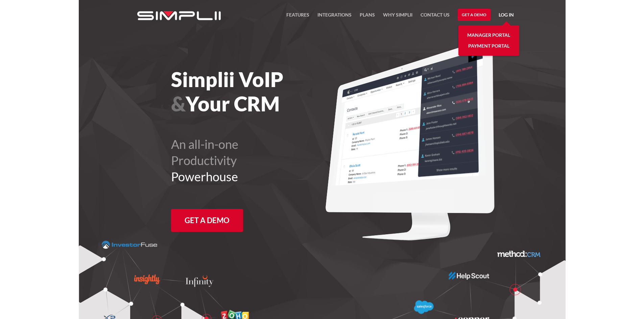 This screenshot has width=644, height=319. I want to click on a: Manager Portal, so click(488, 35).